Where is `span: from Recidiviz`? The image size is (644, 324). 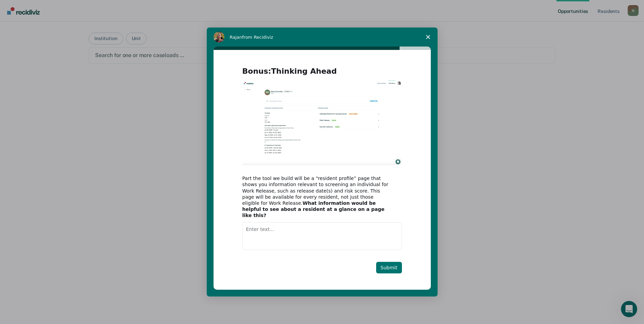 span: from Recidiviz is located at coordinates (258, 37).